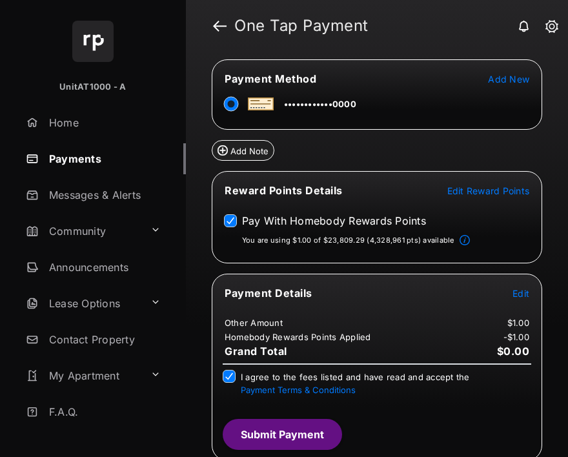  I want to click on td: - $1.00, so click(517, 337).